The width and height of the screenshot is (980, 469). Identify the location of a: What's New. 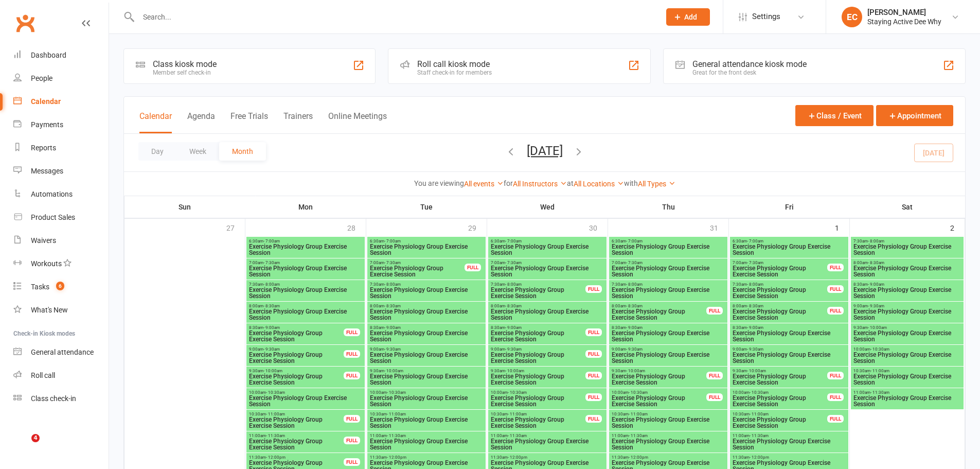
(60, 310).